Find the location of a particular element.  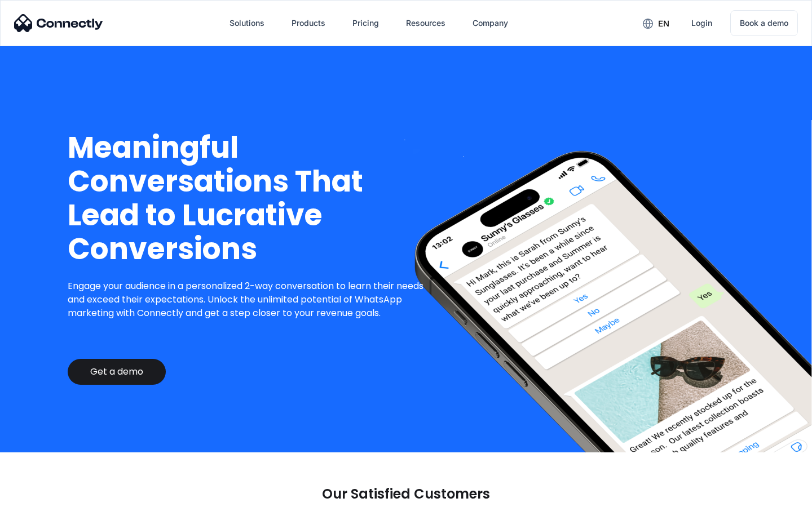

a: Book a demo is located at coordinates (764, 23).